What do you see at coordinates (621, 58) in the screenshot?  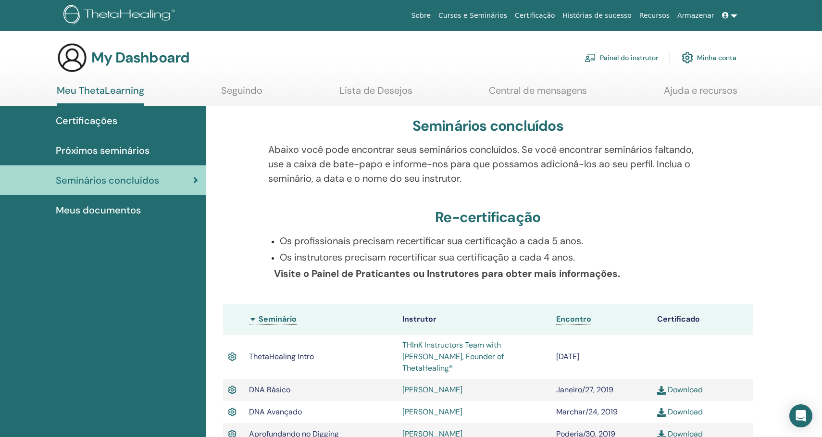 I see `a: Painel do instrutor` at bounding box center [621, 58].